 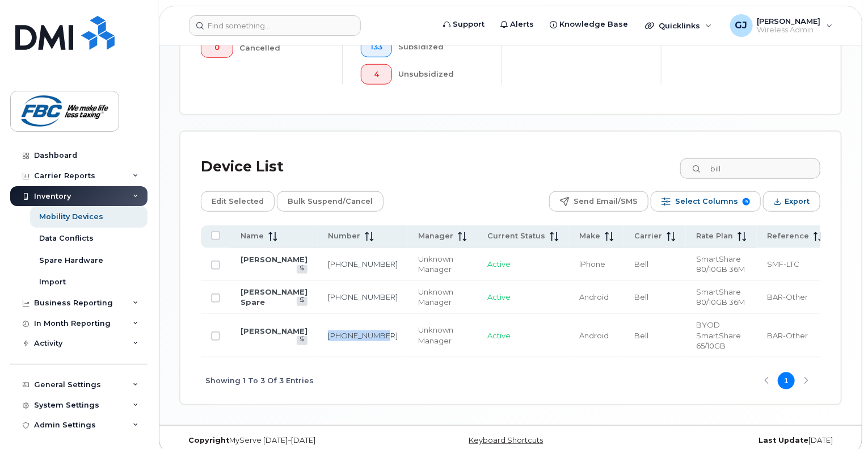 What do you see at coordinates (746, 201) in the screenshot?
I see `span: 9` at bounding box center [746, 201].